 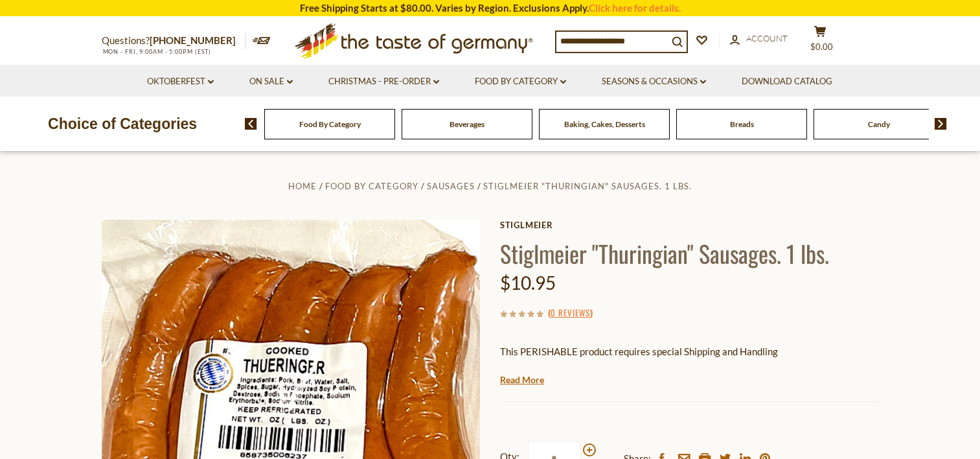 What do you see at coordinates (635, 8) in the screenshot?
I see `a: Click here for details.` at bounding box center [635, 8].